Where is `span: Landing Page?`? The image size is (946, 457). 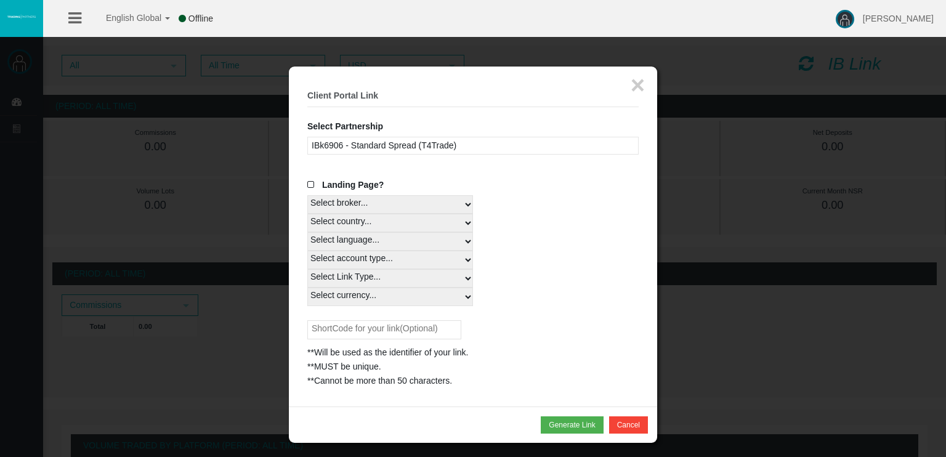 span: Landing Page? is located at coordinates (353, 185).